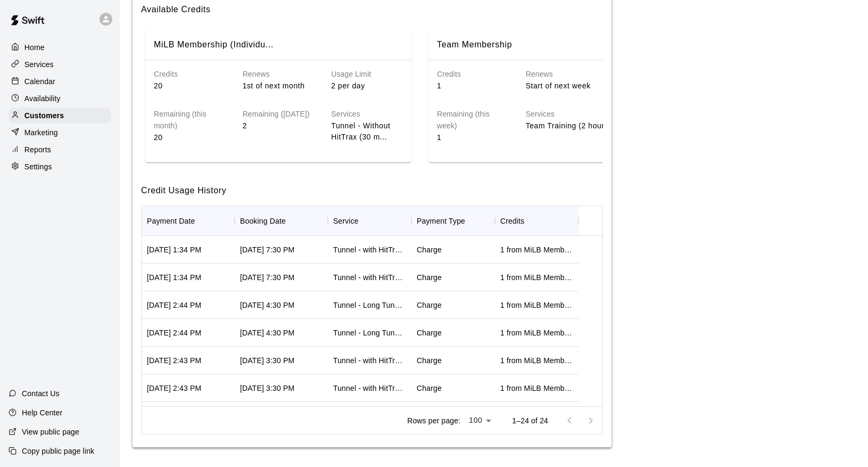 The image size is (868, 467). What do you see at coordinates (279, 86) in the screenshot?
I see `p: 1st of next month` at bounding box center [279, 86].